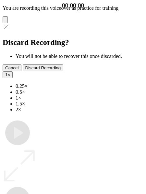 The height and width of the screenshot is (194, 146). Describe the element at coordinates (80, 110) in the screenshot. I see `li: 2×` at that location.